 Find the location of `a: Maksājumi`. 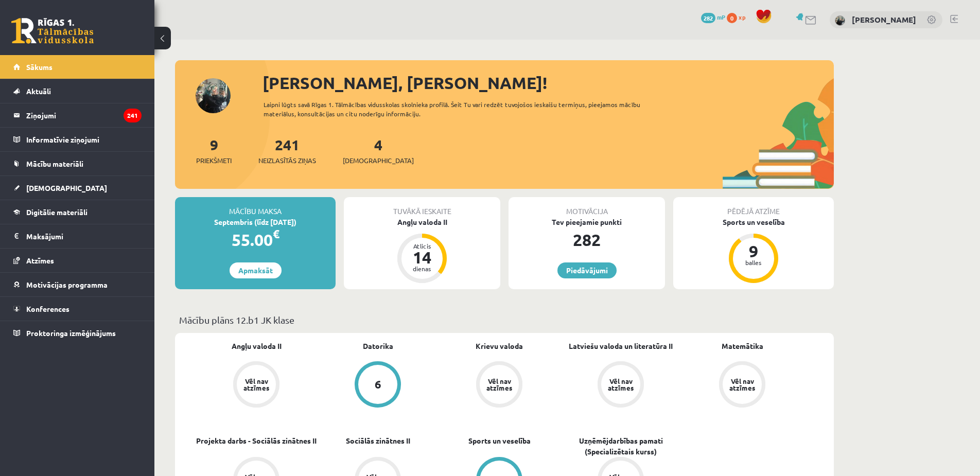

a: Maksājumi is located at coordinates (77, 237).